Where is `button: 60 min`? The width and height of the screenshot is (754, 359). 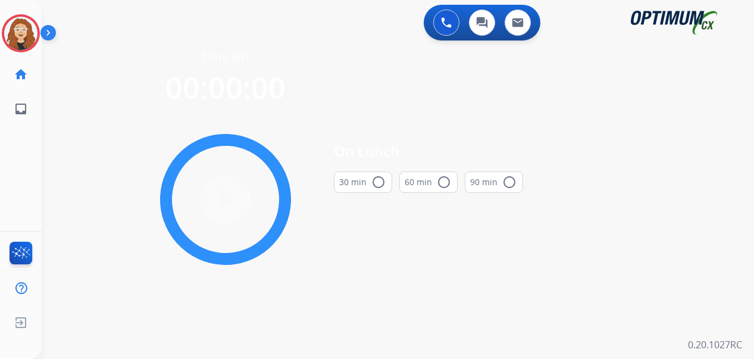
button: 60 min is located at coordinates (429, 182).